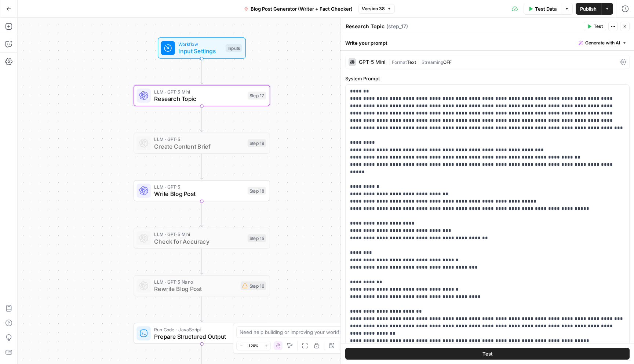  Describe the element at coordinates (447, 62) in the screenshot. I see `span: OFF` at that location.